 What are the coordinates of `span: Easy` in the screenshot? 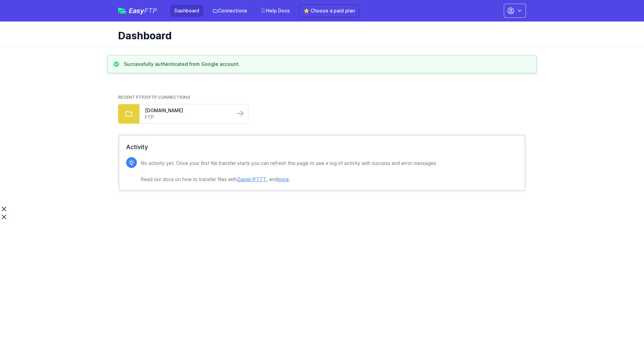 It's located at (143, 11).